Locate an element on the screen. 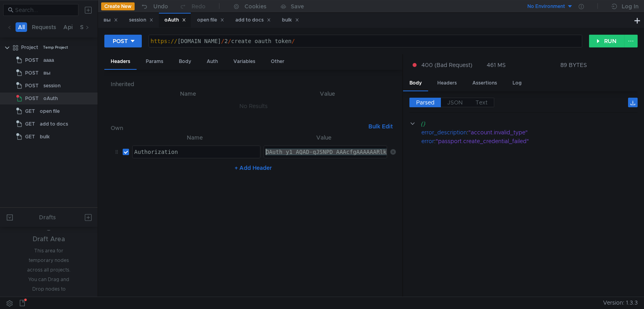 The width and height of the screenshot is (644, 309). button: + Add Header is located at coordinates (253, 168).